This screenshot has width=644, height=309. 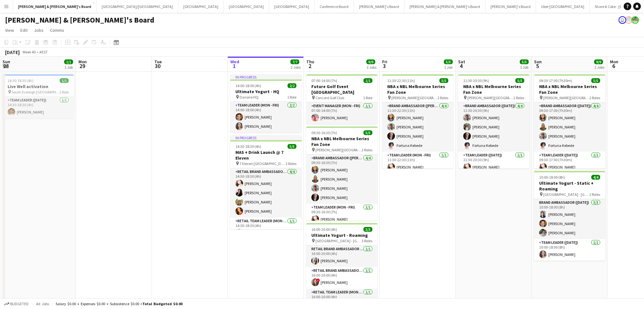 What do you see at coordinates (552, 177) in the screenshot?
I see `span: 10:00-18:00 (8h)` at bounding box center [552, 177].